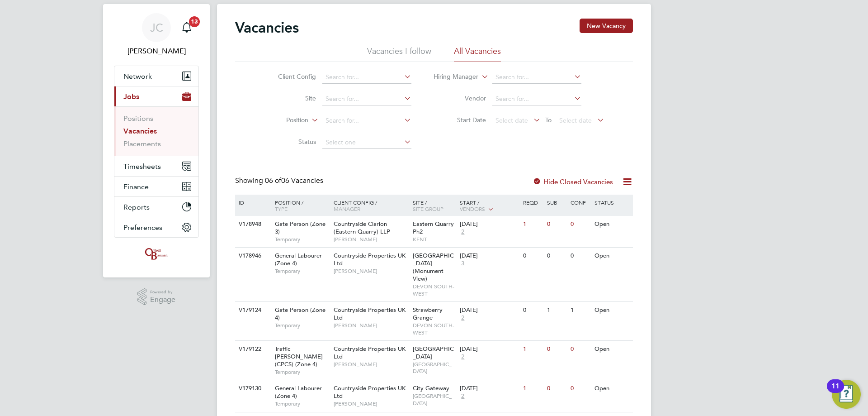  I want to click on span: Engage, so click(163, 299).